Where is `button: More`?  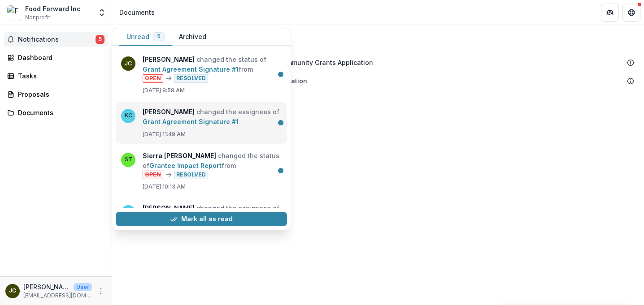
button: More is located at coordinates (101, 291).